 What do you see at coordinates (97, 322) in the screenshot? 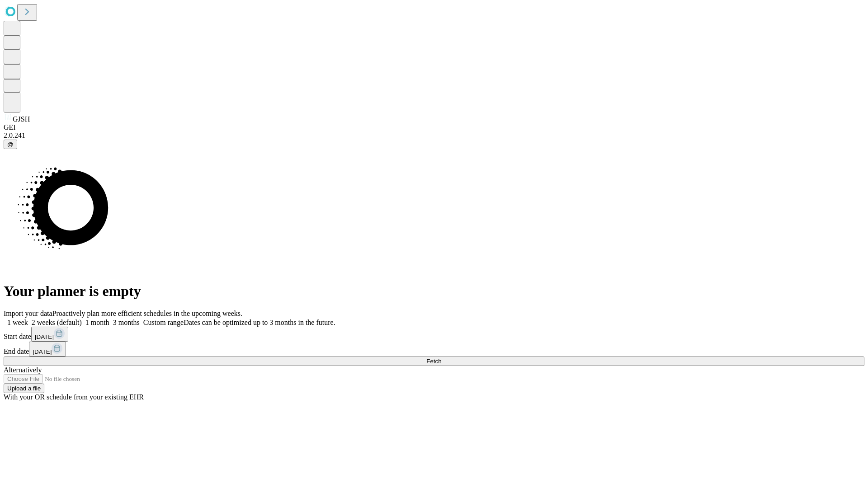
I see `span: 1 month` at bounding box center [97, 322].